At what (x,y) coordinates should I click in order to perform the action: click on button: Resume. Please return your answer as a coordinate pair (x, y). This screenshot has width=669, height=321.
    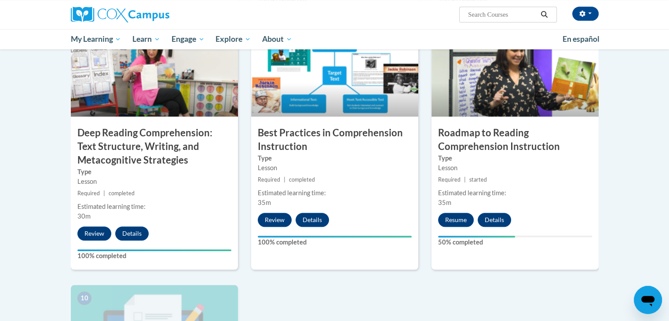
    Looking at the image, I should click on (456, 220).